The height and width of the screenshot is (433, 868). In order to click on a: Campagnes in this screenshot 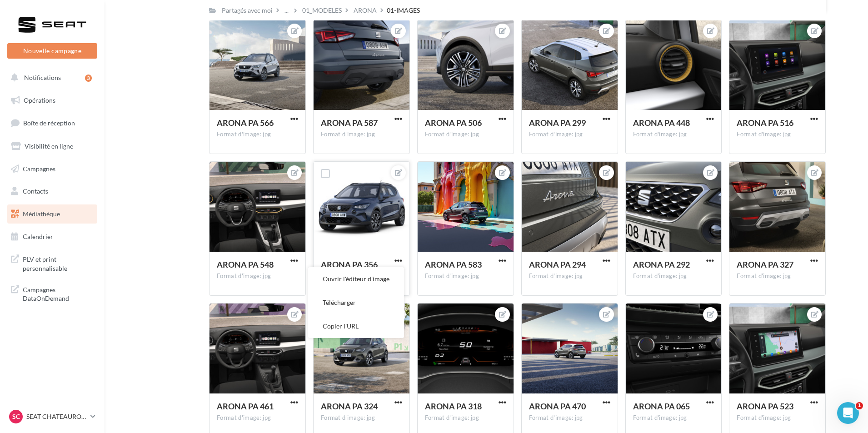, I will do `click(52, 169)`.